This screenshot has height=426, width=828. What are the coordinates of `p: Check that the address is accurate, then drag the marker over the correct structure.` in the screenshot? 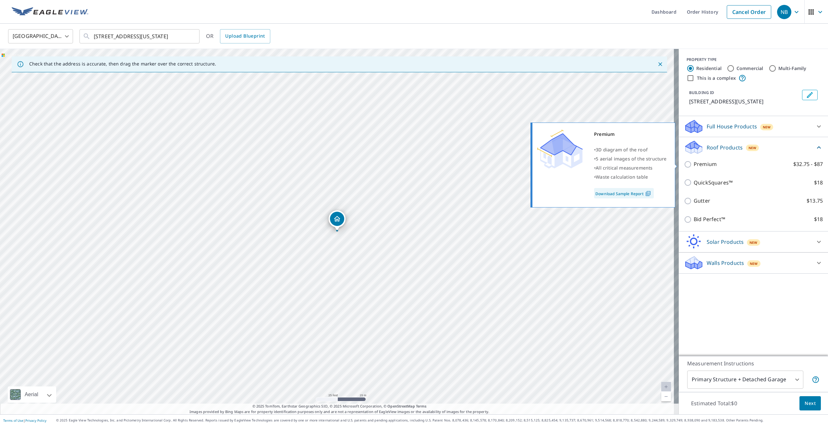 It's located at (123, 64).